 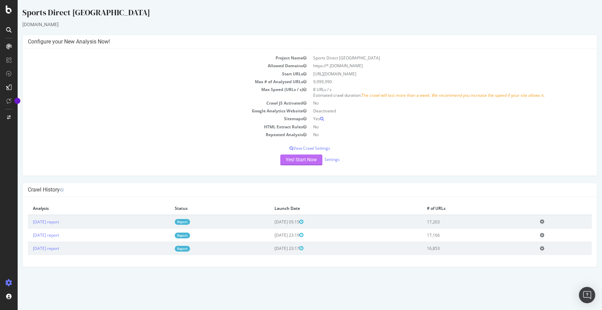 What do you see at coordinates (433, 118) in the screenshot?
I see `td: Yes` at bounding box center [433, 118].